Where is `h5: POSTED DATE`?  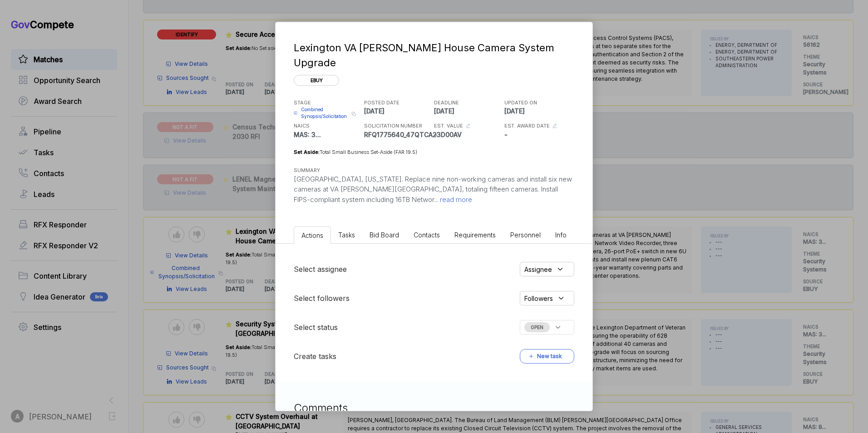
h5: POSTED DATE is located at coordinates (398, 103).